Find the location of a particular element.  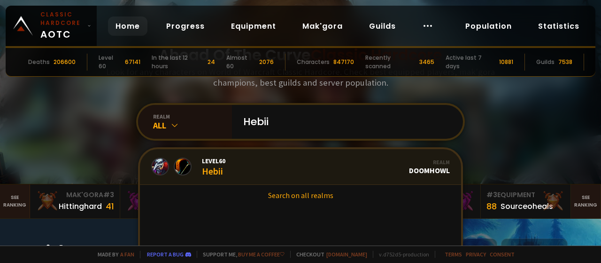

div: 3465 is located at coordinates (427, 62).